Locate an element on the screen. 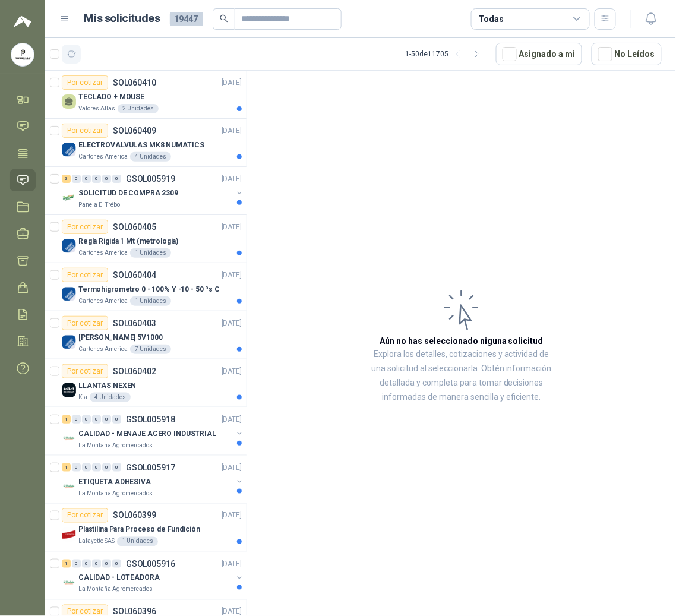 The width and height of the screenshot is (676, 616). p: ELECTROVALVULAS MK8 NUMATICS is located at coordinates (141, 145).